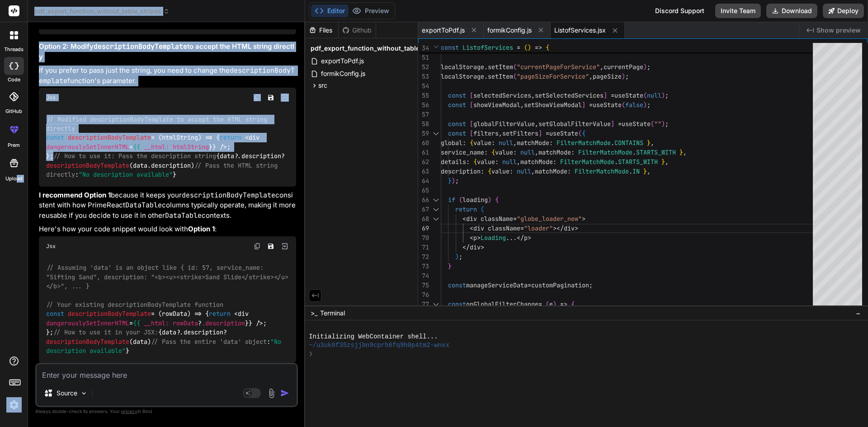  Describe the element at coordinates (452, 143) in the screenshot. I see `span: global` at that location.